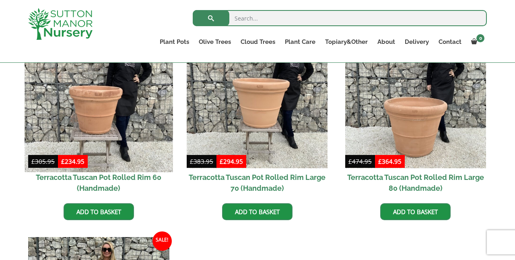  What do you see at coordinates (174, 42) in the screenshot?
I see `a: Plant Pots` at bounding box center [174, 42].